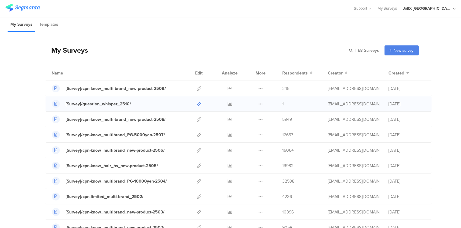 This screenshot has height=228, width=461. Describe the element at coordinates (21, 25) in the screenshot. I see `li: My Surveys` at that location.